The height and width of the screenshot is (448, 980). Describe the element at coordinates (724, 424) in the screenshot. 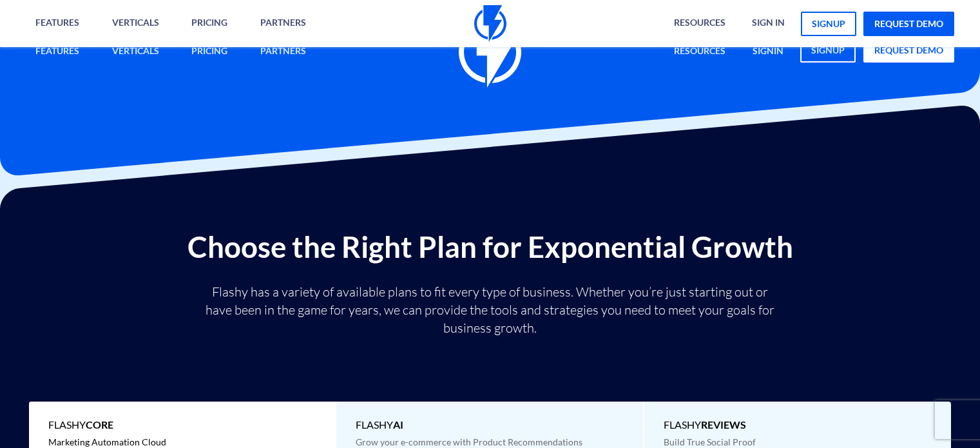

I see `b: REVIEWS` at that location.